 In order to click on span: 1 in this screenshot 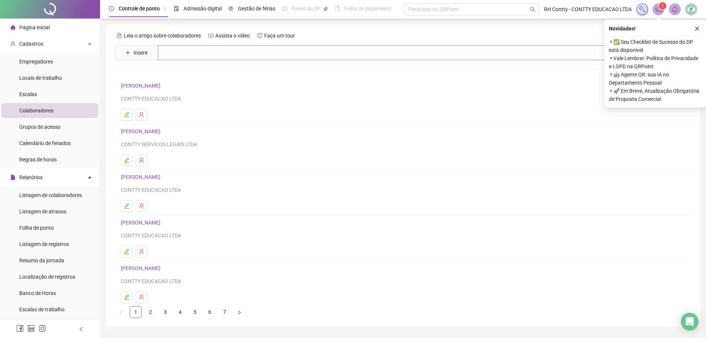, I will do `click(663, 6)`.